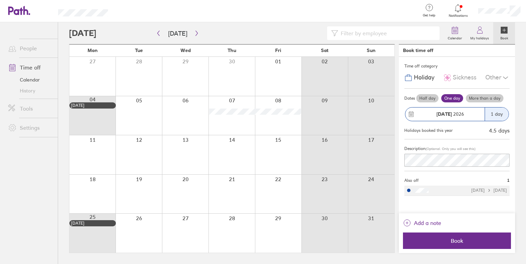 This screenshot has height=264, width=526. What do you see at coordinates (427, 98) in the screenshot?
I see `label: Half day` at bounding box center [427, 98].